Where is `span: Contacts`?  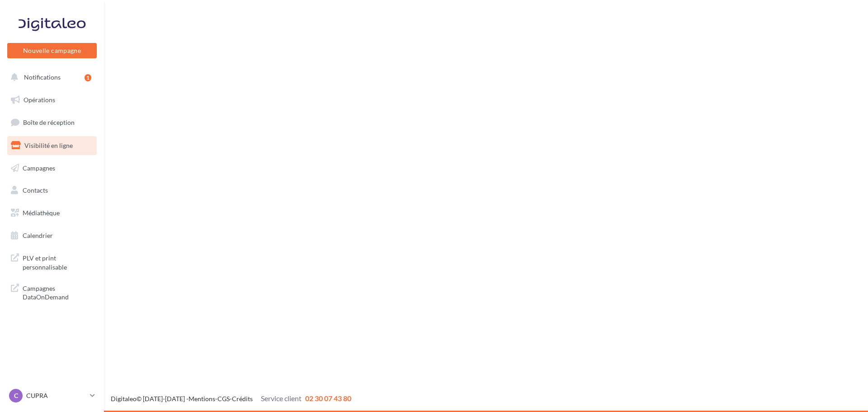
span: Contacts is located at coordinates (35, 190).